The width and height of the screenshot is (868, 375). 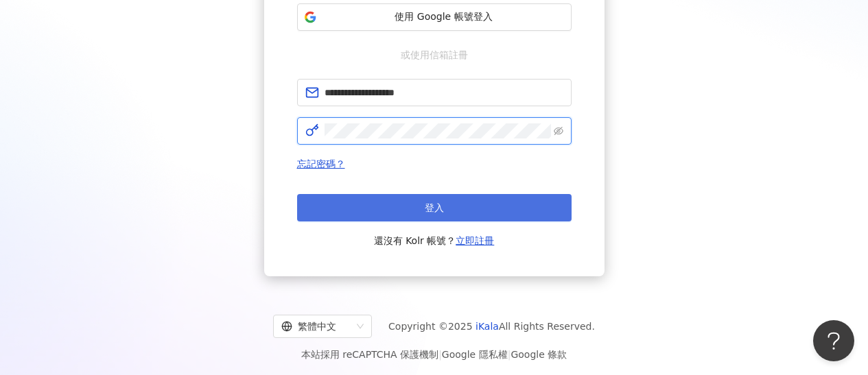 What do you see at coordinates (559, 131) in the screenshot?
I see `span: eye-invisible` at bounding box center [559, 131].